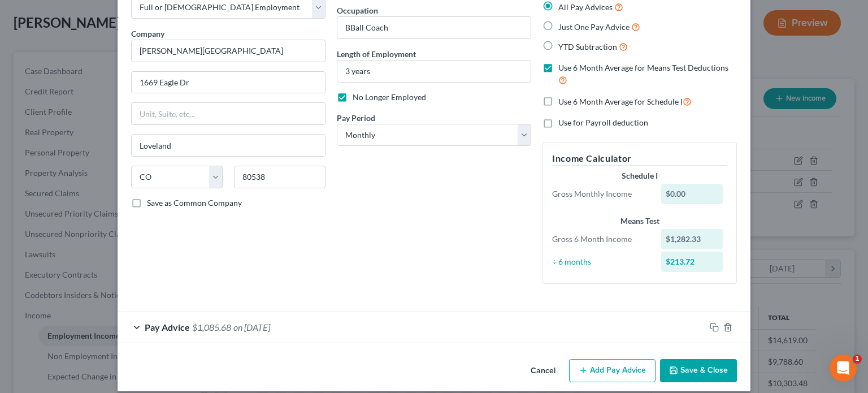 Image resolution: width=868 pixels, height=393 pixels. I want to click on input: Search company by name..., so click(228, 51).